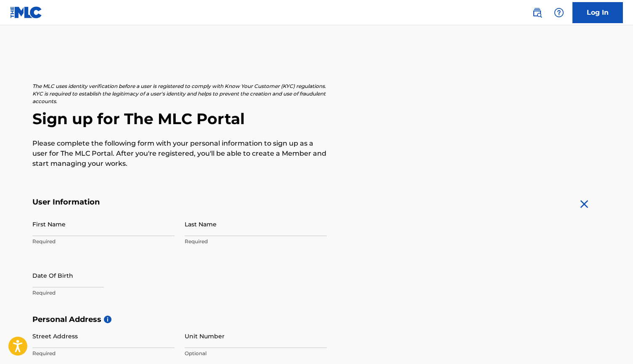  I want to click on p: The MLC uses identity verification before a user is registered to comply with Know Your Customer ..., so click(179, 94).